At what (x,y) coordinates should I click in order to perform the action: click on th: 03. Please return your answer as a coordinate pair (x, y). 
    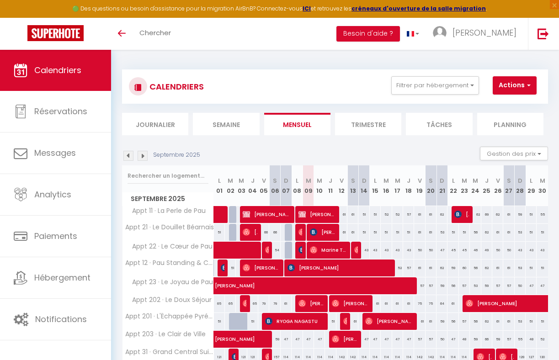
    Looking at the image, I should click on (241, 186).